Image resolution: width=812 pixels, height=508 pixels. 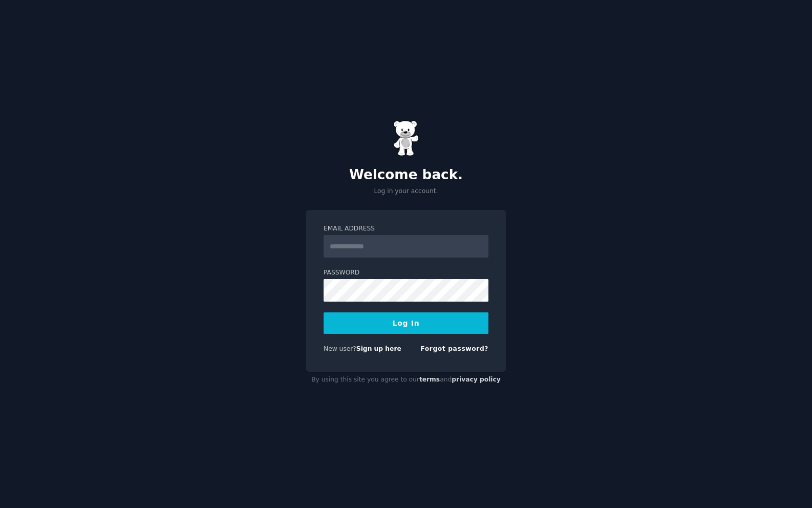 What do you see at coordinates (406, 380) in the screenshot?
I see `div: By using this site you agree to our and` at bounding box center [406, 380].